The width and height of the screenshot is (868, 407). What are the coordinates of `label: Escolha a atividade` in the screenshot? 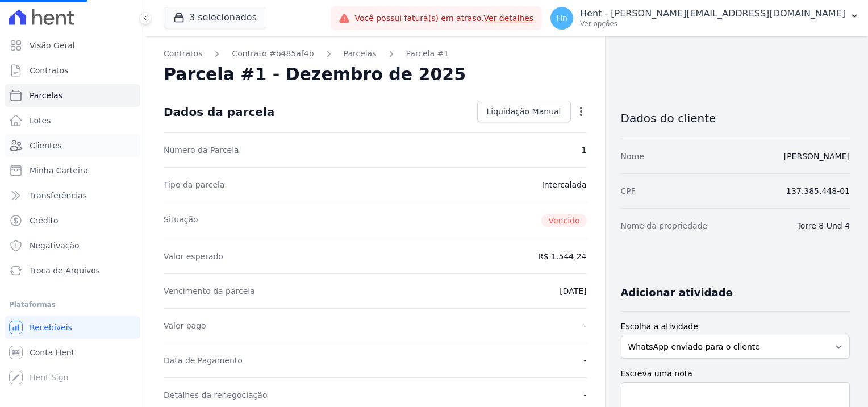 It's located at (735, 326).